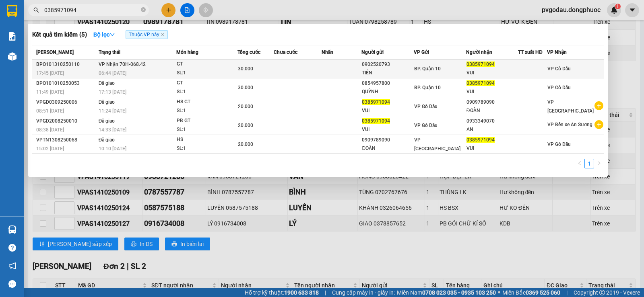 The width and height of the screenshot is (644, 297). What do you see at coordinates (59, 35) in the screenshot?
I see `h3: Kết quả tìm kiếm ( 5 )` at bounding box center [59, 35].